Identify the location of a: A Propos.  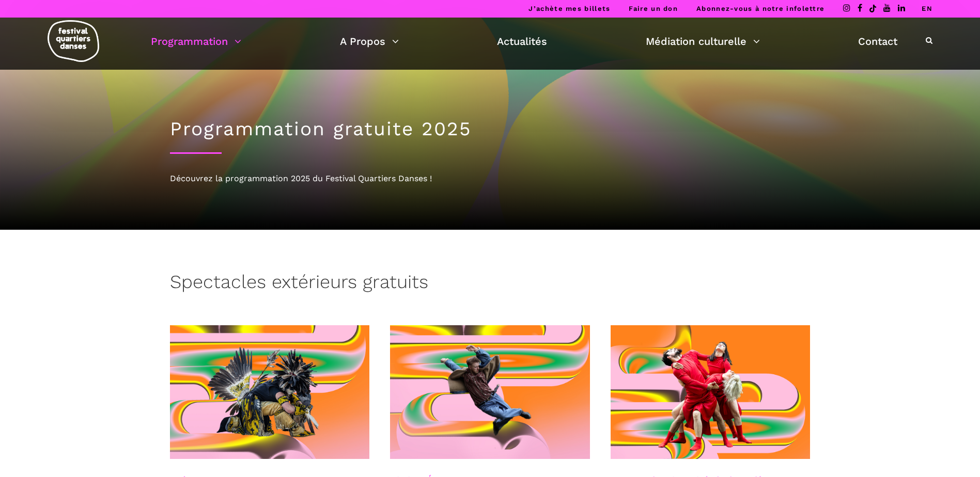
(370, 42).